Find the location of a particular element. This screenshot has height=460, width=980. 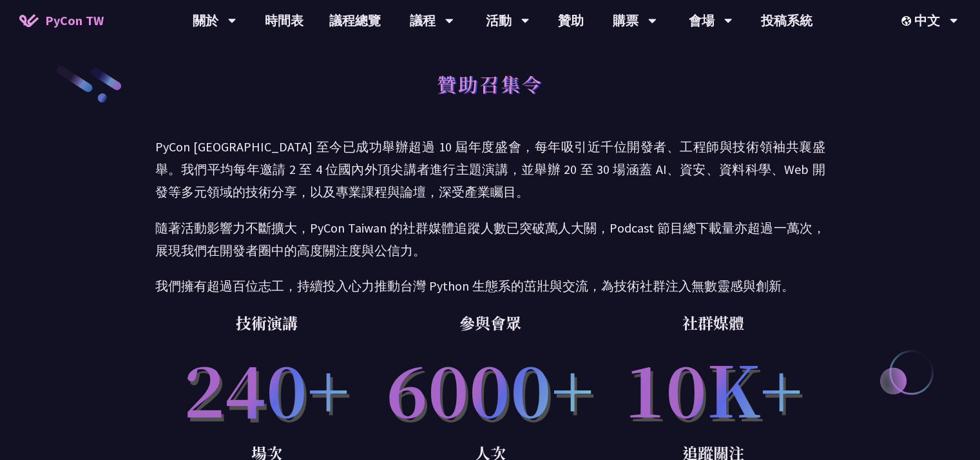

p: 技術演講 is located at coordinates (267, 323).